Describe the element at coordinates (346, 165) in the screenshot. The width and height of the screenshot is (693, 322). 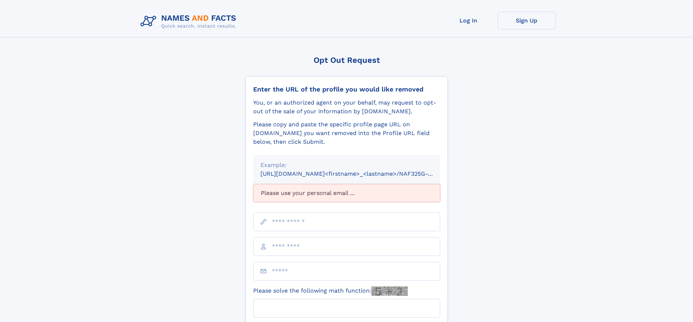
I see `div: Example:` at that location.